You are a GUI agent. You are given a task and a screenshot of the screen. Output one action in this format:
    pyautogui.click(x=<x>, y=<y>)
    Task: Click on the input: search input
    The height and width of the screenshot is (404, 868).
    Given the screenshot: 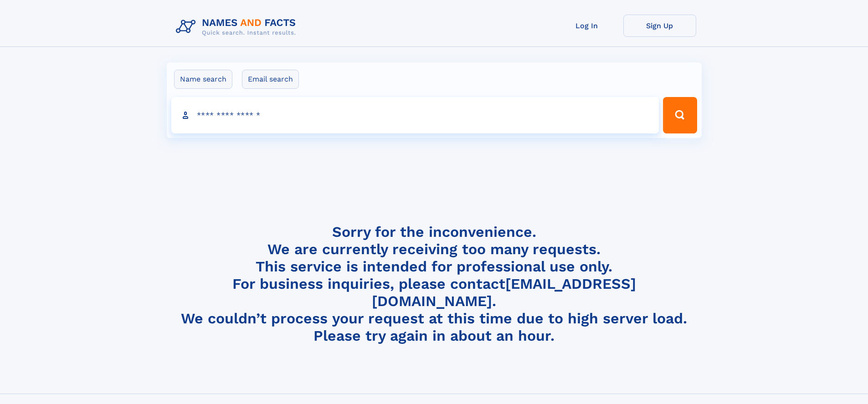 What is the action you would take?
    pyautogui.click(x=415, y=115)
    